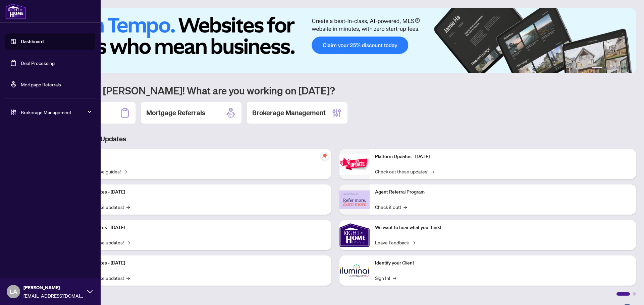  I want to click on a: Deal Processing, so click(38, 63).